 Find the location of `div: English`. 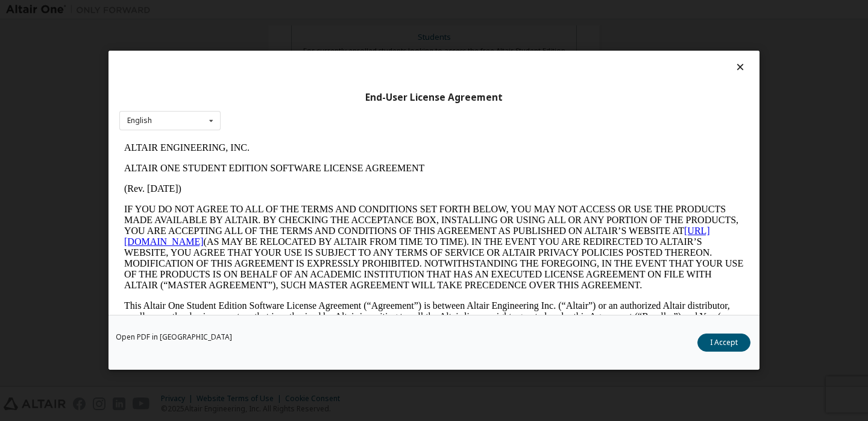

div: English is located at coordinates (139, 121).